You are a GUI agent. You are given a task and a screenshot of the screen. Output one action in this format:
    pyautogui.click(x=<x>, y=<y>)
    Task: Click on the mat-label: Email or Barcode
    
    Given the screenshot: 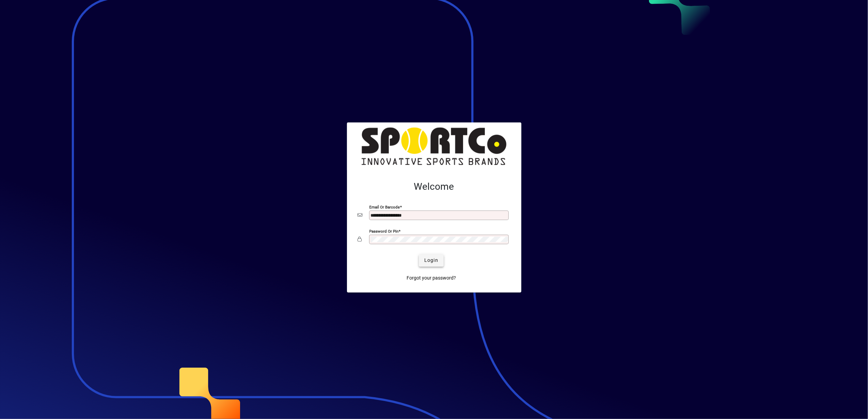 What is the action you would take?
    pyautogui.click(x=385, y=207)
    